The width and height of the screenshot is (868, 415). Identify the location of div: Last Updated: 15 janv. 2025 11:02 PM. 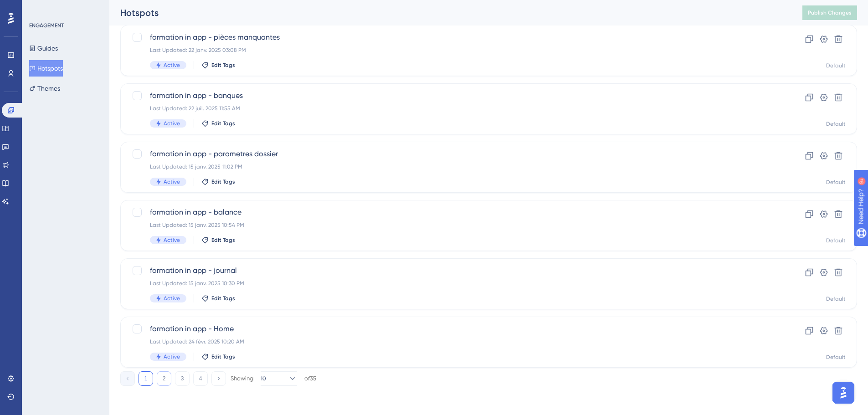
(452, 167).